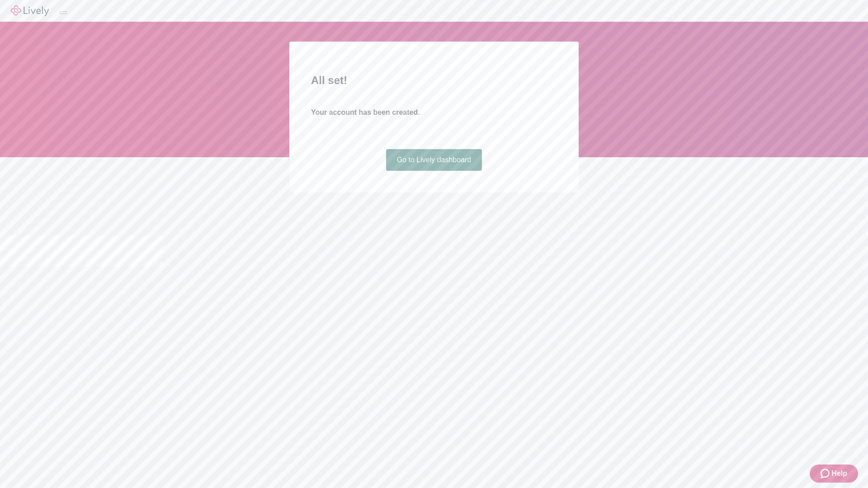  What do you see at coordinates (64, 13) in the screenshot?
I see `button: Log out` at bounding box center [64, 13].